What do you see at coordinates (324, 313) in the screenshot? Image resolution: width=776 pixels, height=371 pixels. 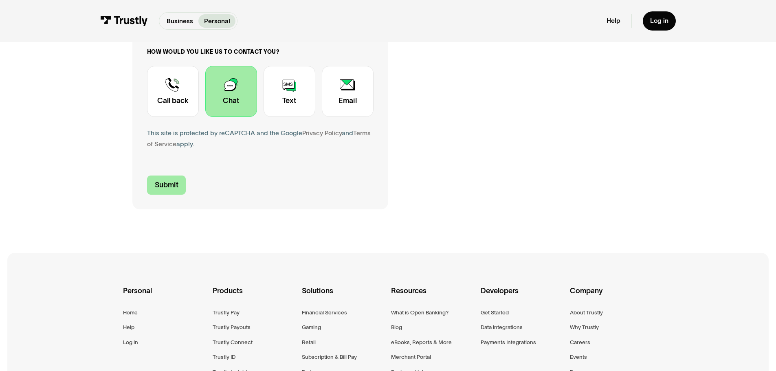 I see `a: Financial Services` at bounding box center [324, 313].